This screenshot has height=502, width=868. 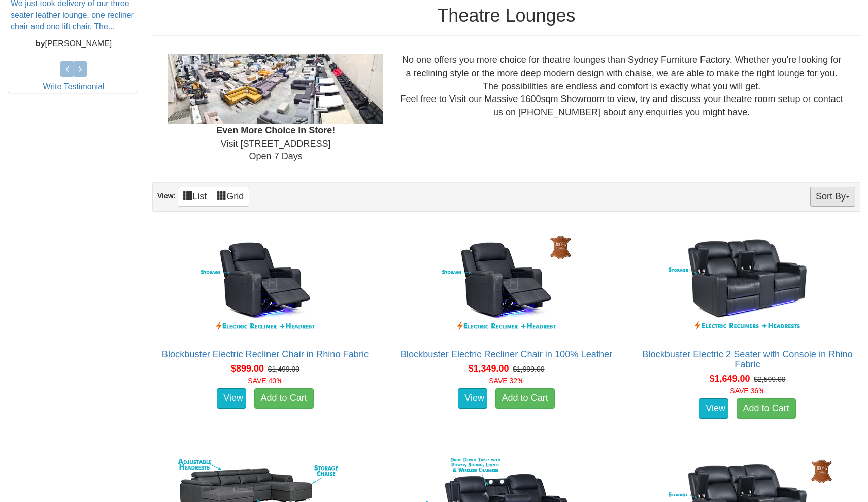 I want to click on span: $1,349.00, so click(x=488, y=369).